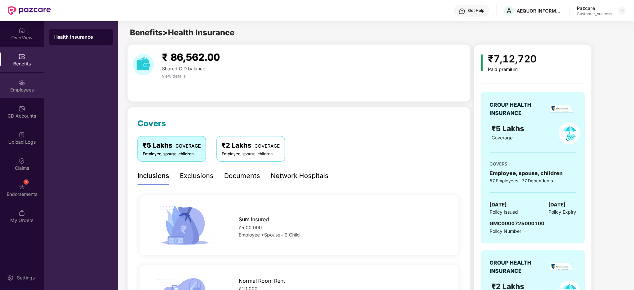  I want to click on div: ₹7,12,720, so click(512, 59).